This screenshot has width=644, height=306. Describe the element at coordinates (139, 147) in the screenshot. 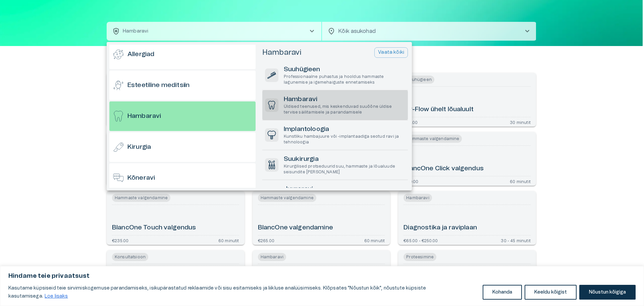

I see `h6: Kirurgia` at that location.